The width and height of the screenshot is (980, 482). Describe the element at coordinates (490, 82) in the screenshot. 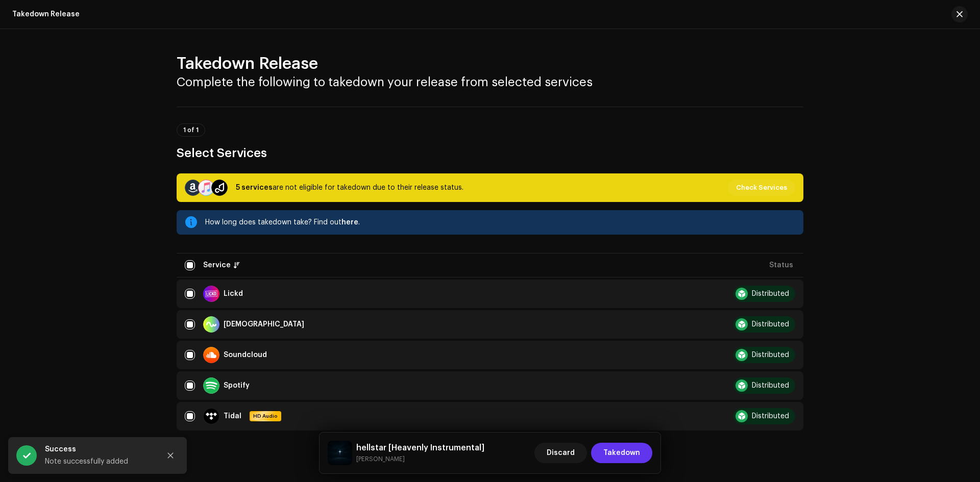

I see `h3: Complete the following to takedown your release from selected services` at that location.